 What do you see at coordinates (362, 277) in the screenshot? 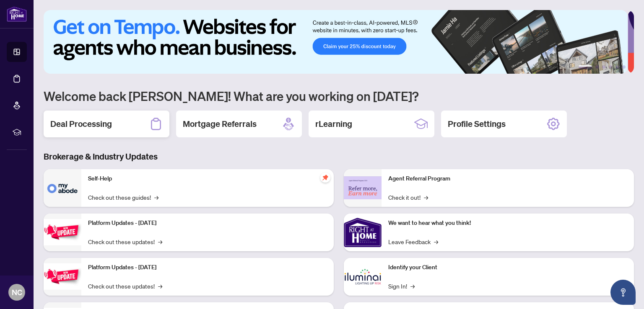
I see `img: Identify your Client` at bounding box center [362, 277].